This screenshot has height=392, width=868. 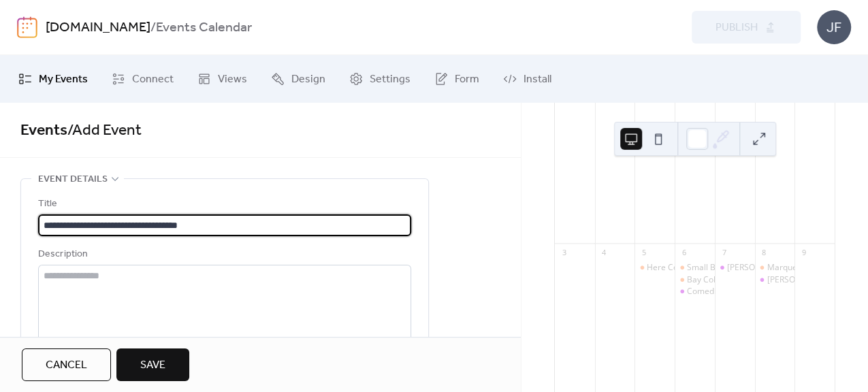 What do you see at coordinates (298, 79) in the screenshot?
I see `a: Design` at bounding box center [298, 79].